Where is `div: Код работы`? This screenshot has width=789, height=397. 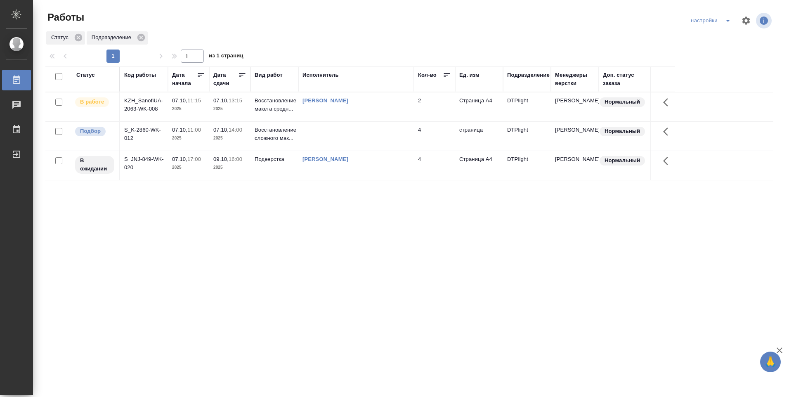 div: Код работы is located at coordinates (140, 75).